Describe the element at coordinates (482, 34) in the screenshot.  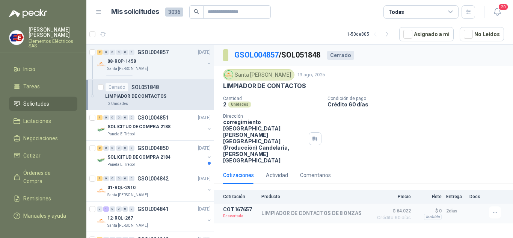
I see `button: No Leídos` at that location.